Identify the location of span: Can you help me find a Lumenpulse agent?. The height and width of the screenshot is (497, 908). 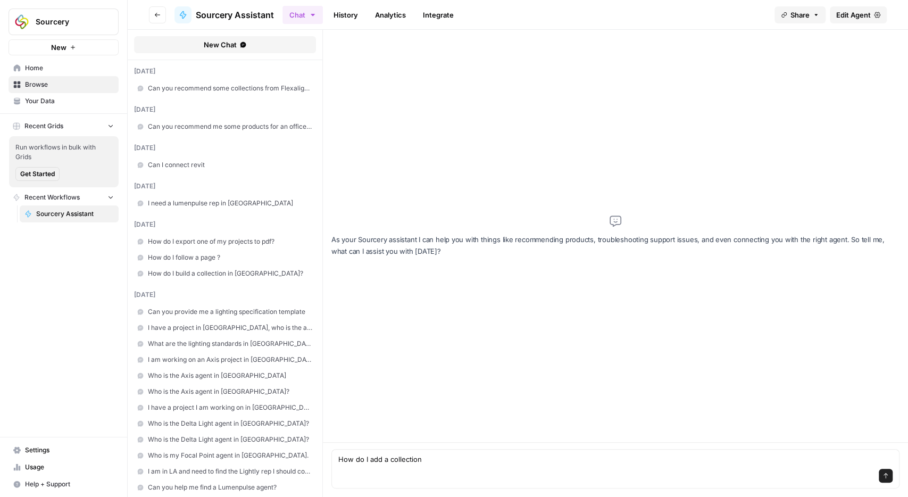
(230, 487).